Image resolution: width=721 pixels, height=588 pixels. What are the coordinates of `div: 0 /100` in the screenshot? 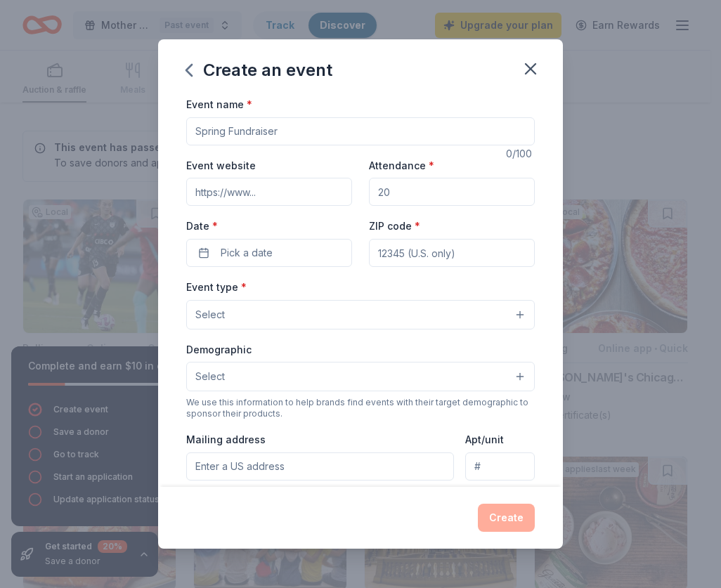 It's located at (521, 154).